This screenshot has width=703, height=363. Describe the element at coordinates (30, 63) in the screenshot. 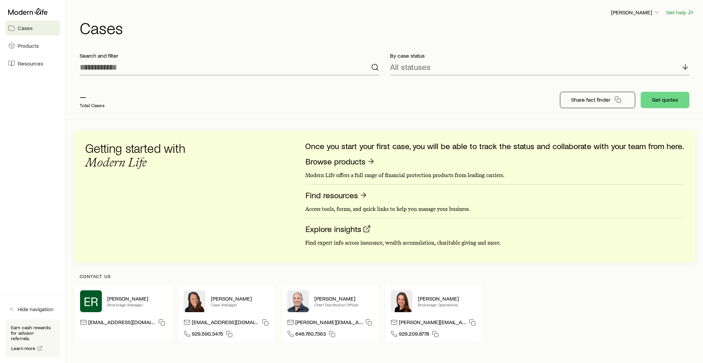

I see `span: Resources` at that location.